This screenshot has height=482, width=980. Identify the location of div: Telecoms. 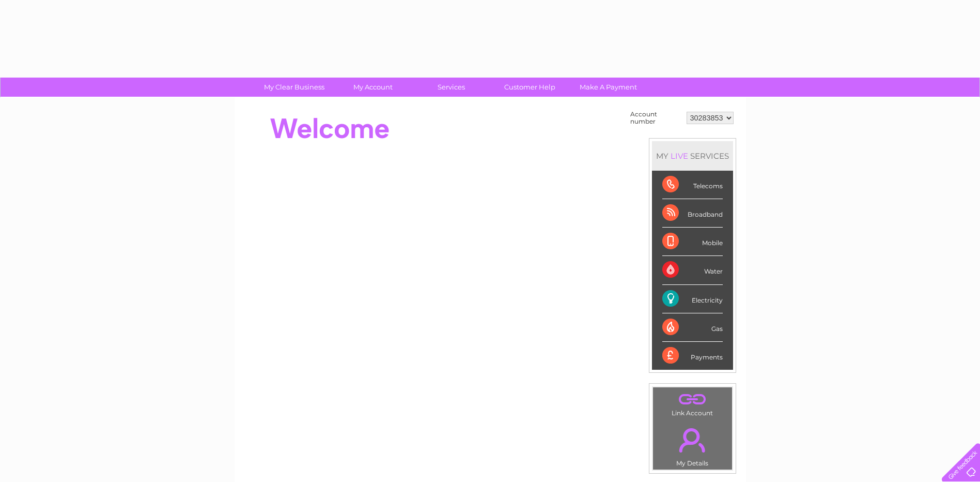
(692, 185).